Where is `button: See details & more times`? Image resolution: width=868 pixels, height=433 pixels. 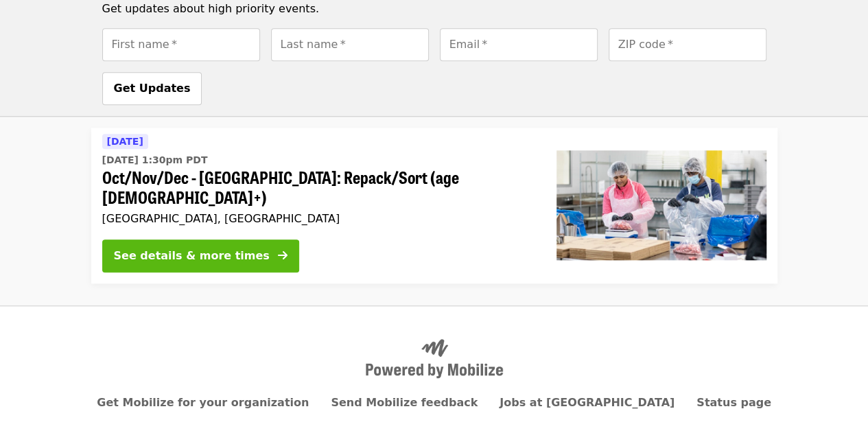 button: See details & more times is located at coordinates (200, 256).